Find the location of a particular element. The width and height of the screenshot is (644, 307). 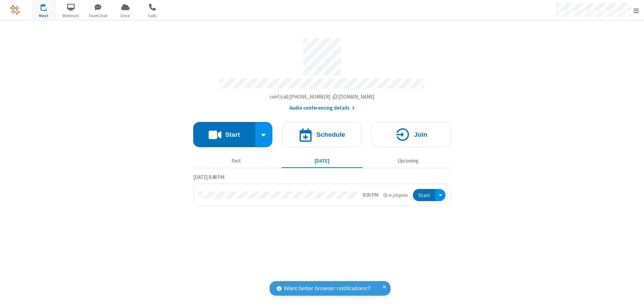

span: Meet is located at coordinates (43, 16).